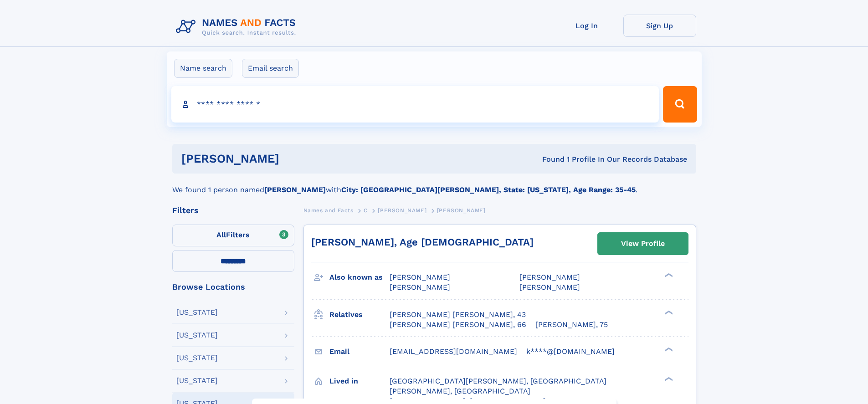 The height and width of the screenshot is (404, 868). What do you see at coordinates (549, 159) in the screenshot?
I see `div: Found 1 Profile In Our Records Database` at bounding box center [549, 159].